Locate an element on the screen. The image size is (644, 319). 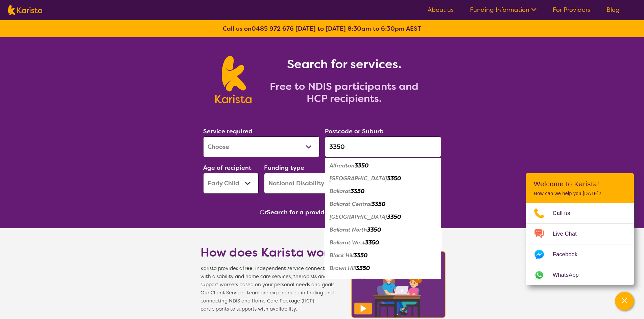
a: For Providers is located at coordinates (572, 10).